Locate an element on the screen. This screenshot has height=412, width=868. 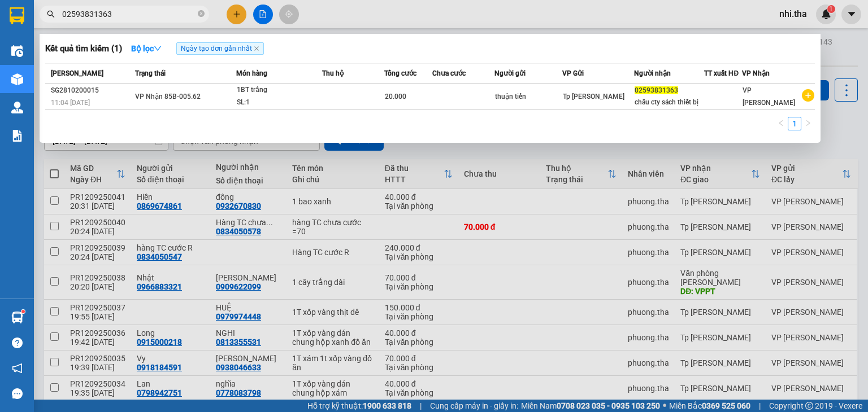
span: message is located at coordinates (17, 393).